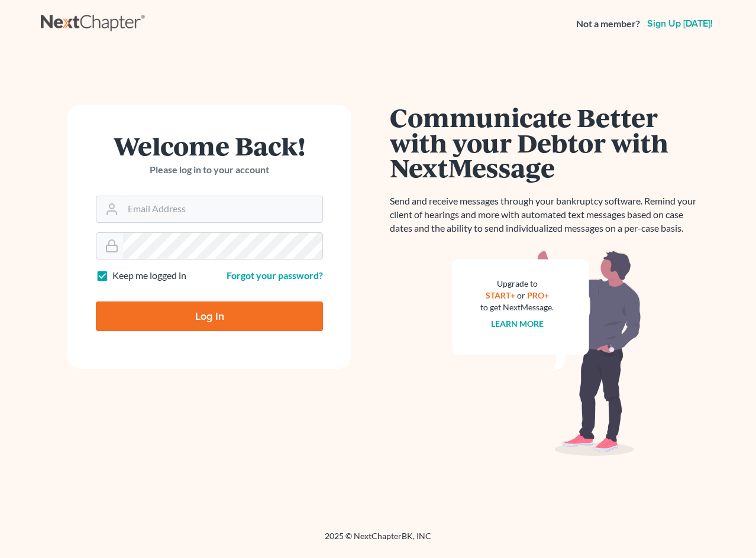  What do you see at coordinates (209, 170) in the screenshot?
I see `p: Please log in to your account` at bounding box center [209, 170].